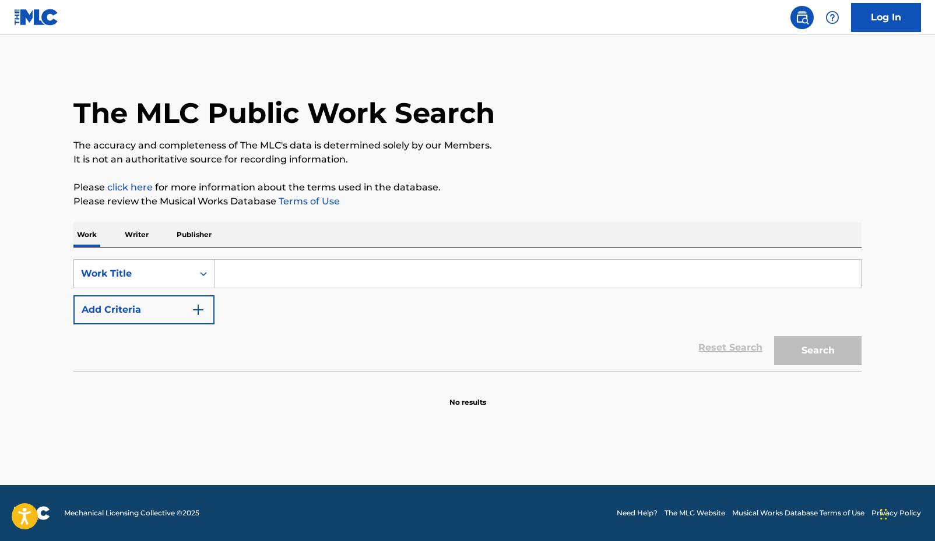  Describe the element at coordinates (802, 17) in the screenshot. I see `a: Public Search` at that location.